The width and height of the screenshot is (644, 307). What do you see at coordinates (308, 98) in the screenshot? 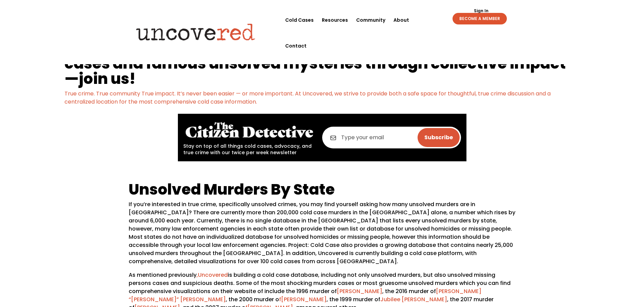
I see `a: True crime. True community True impact. It’s never been easier — or more important. At Uncovered,...` at bounding box center [308, 98].